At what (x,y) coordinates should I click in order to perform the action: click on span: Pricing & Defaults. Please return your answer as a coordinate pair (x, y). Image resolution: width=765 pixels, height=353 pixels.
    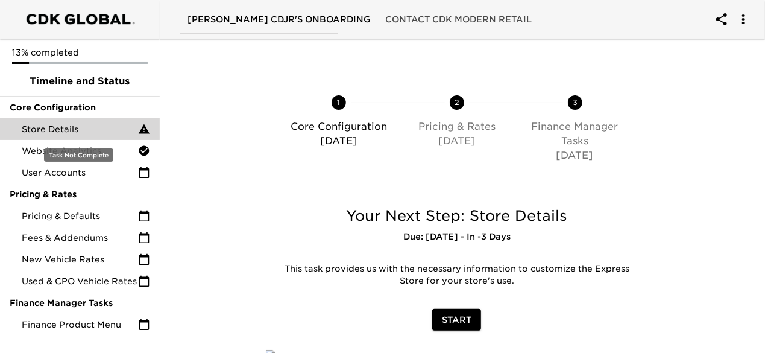
    Looking at the image, I should click on (80, 216).